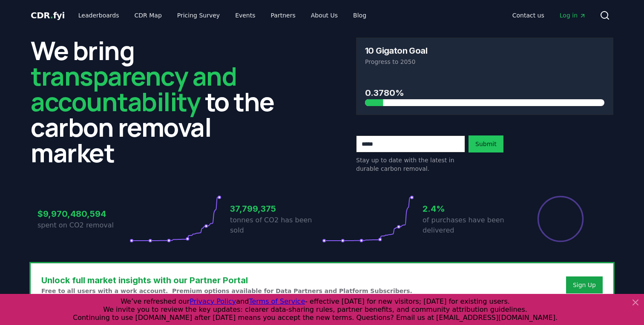 The width and height of the screenshot is (644, 325). Describe the element at coordinates (585, 285) in the screenshot. I see `button: Sign Up` at that location.